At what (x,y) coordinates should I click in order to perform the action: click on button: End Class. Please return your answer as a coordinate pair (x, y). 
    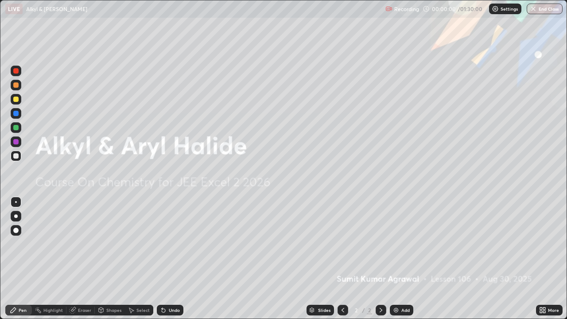
    Looking at the image, I should click on (545, 9).